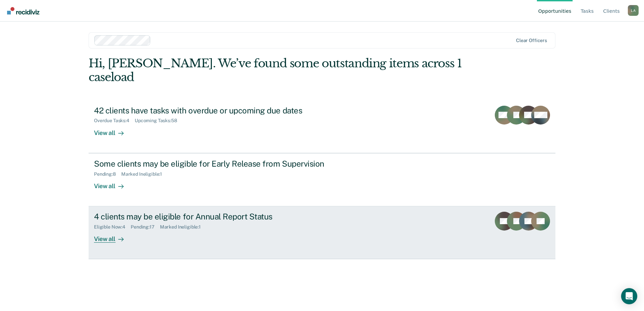 This screenshot has height=311, width=644. Describe the element at coordinates (322, 233) in the screenshot. I see `a: 4 clients may be eligible for Annual Report StatusEligible Now:4Pending:17Marked Ineligible:1View...` at that location.